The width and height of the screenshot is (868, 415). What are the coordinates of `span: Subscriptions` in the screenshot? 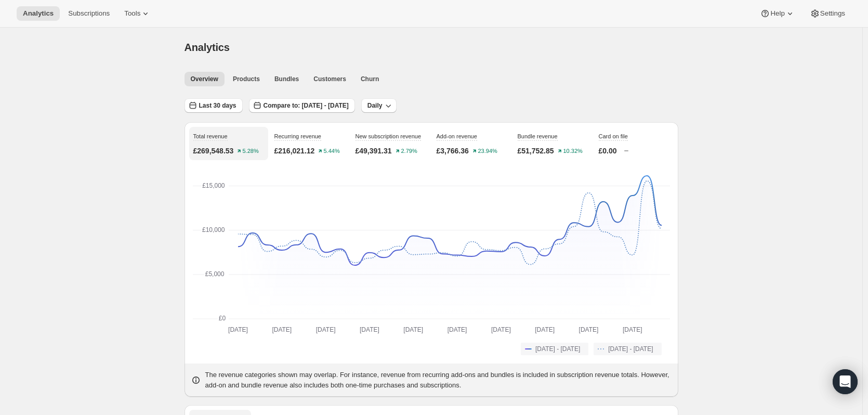 It's located at (89, 13).